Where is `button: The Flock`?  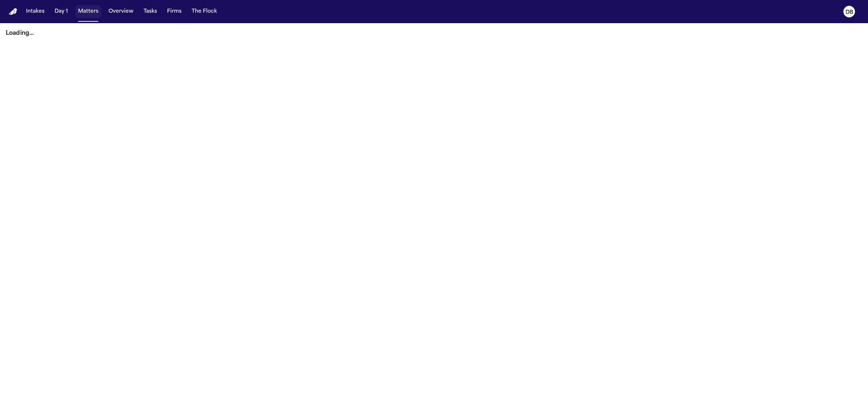 button: The Flock is located at coordinates (205, 12).